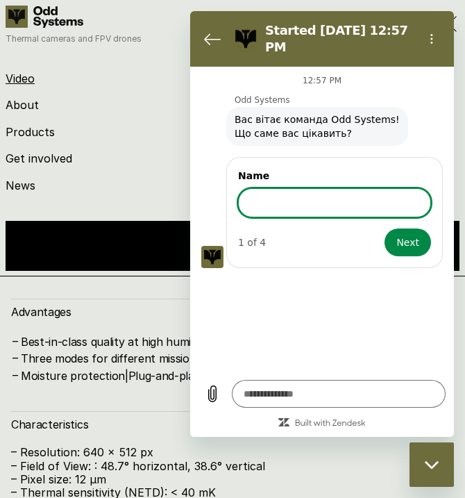 This screenshot has width=465, height=498. I want to click on label: Name, so click(144, 164).